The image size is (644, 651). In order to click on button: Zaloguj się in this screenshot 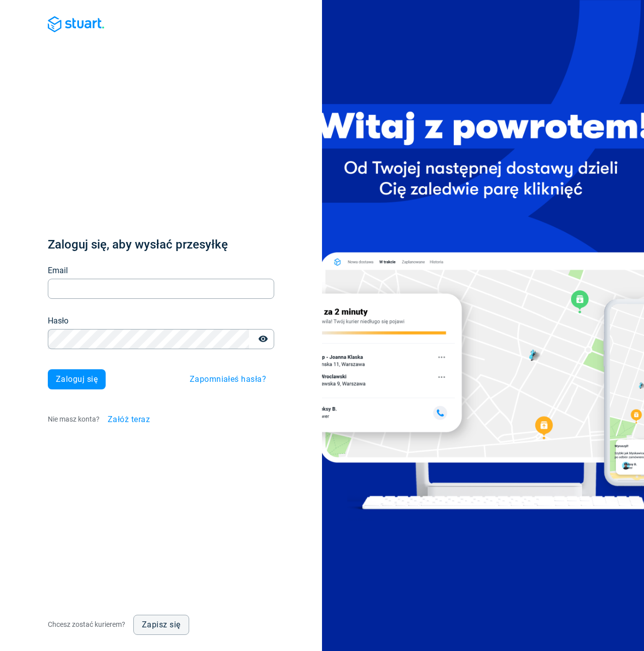, I will do `click(77, 380)`.